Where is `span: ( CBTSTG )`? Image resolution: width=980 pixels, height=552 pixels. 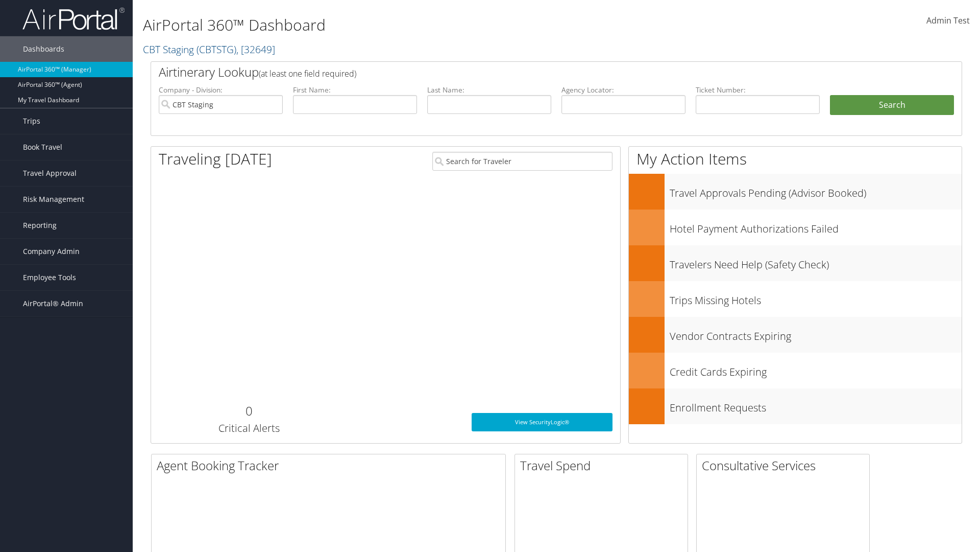 span: ( CBTSTG ) is located at coordinates (217, 49).